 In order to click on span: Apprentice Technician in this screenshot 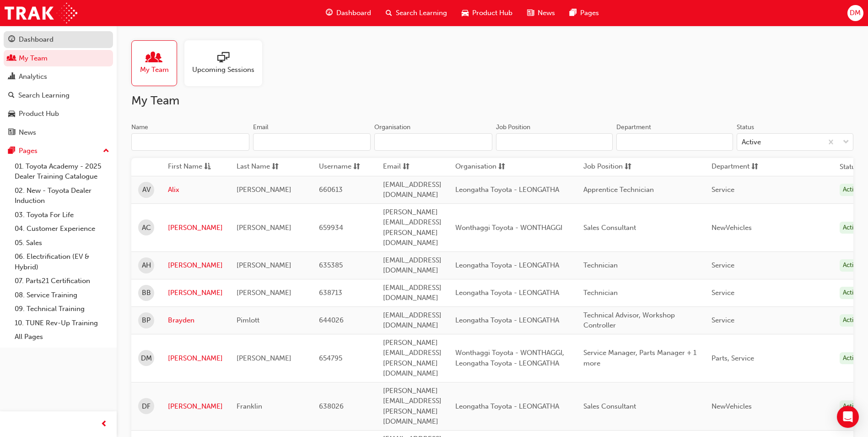, I will do `click(619, 189)`.